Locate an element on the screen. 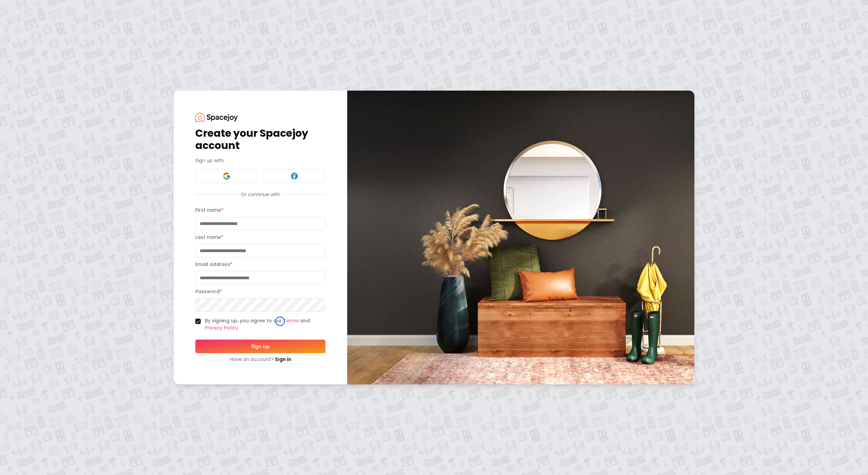  label: By signing up, you agree to our and is located at coordinates (265, 324).